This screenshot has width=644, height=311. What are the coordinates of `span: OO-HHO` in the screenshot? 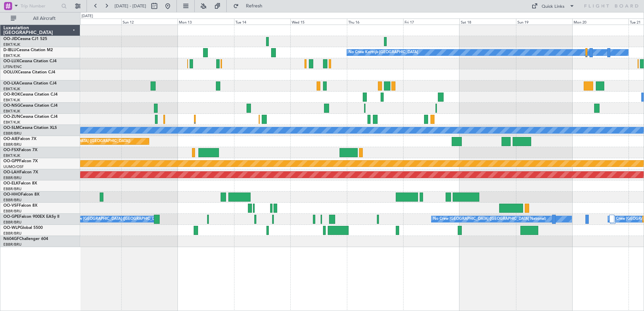 It's located at (12, 195).